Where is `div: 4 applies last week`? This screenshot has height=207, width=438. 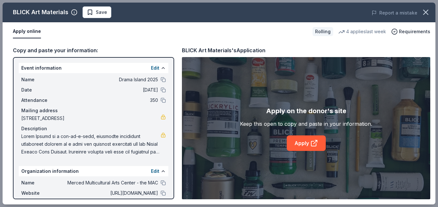 div: 4 applies last week is located at coordinates (362, 32).